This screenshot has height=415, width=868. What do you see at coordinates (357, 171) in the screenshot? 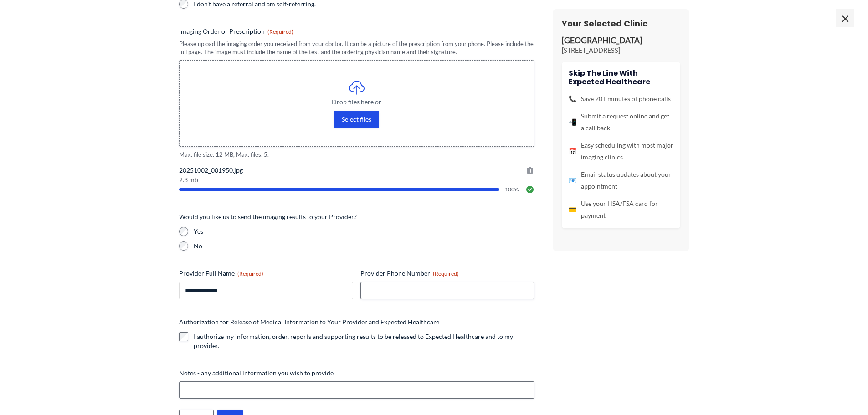
I see `span: 20251002_081950.jpg` at bounding box center [357, 171].